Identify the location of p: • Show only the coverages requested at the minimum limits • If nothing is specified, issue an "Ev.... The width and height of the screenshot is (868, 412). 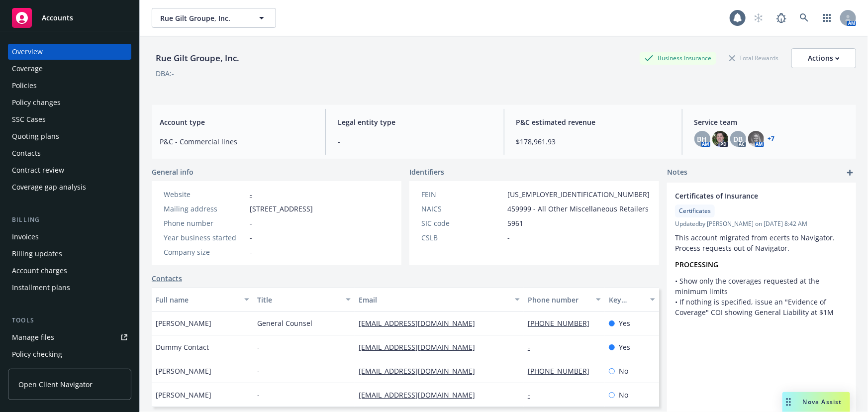
(761, 296).